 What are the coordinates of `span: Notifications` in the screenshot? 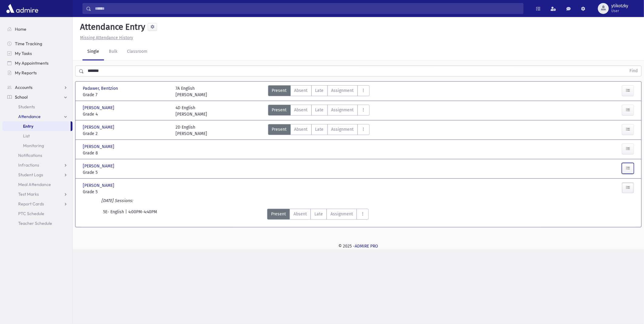 It's located at (30, 155).